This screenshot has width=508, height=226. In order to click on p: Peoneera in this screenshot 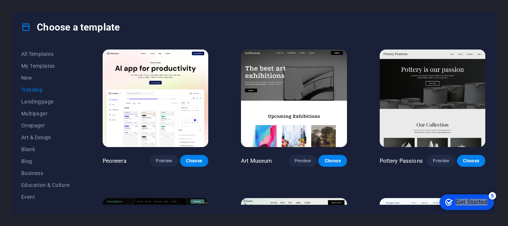, I will do `click(114, 161)`.